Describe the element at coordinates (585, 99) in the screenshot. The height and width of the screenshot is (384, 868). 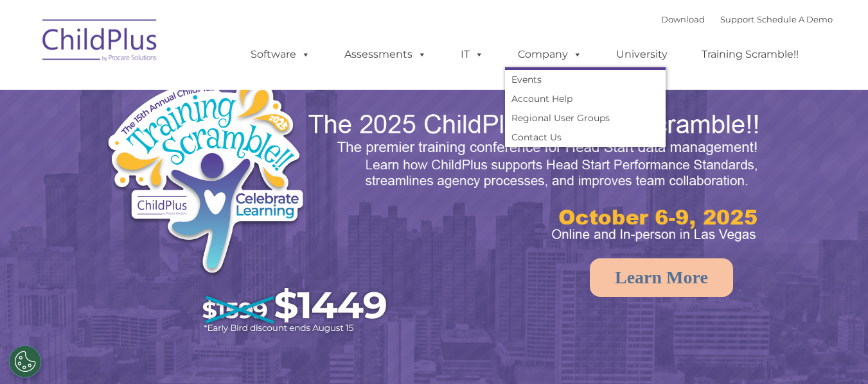
I see `a: Account Help` at that location.